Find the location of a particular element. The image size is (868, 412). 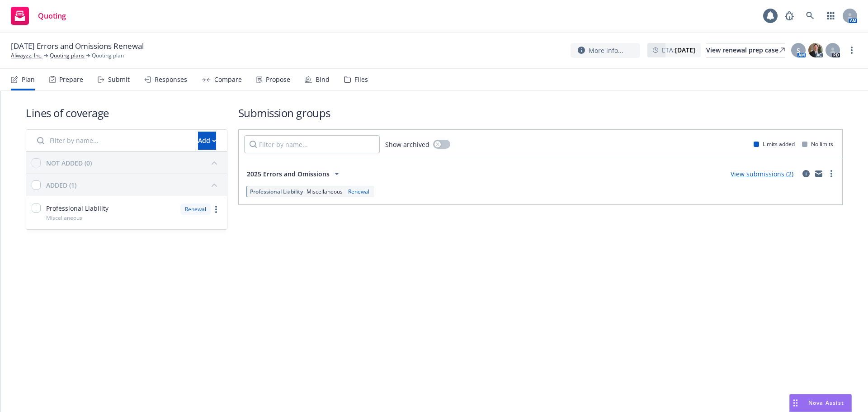

button: Nova Assist is located at coordinates (821, 403).